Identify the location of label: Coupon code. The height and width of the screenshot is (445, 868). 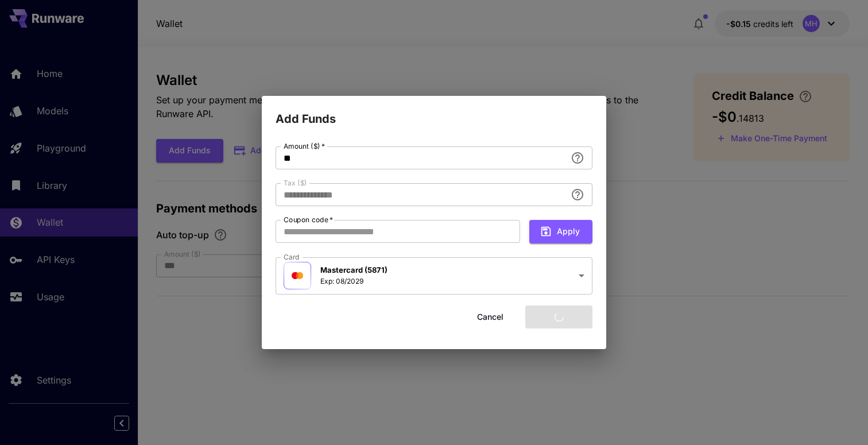
(308, 220).